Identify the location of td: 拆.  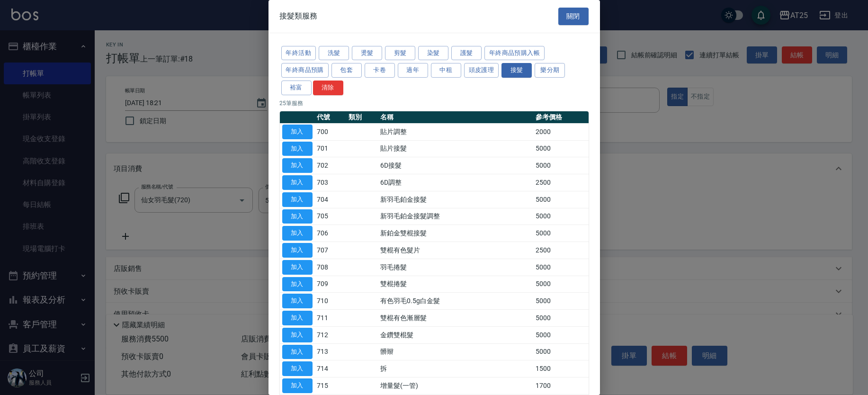
(456, 369).